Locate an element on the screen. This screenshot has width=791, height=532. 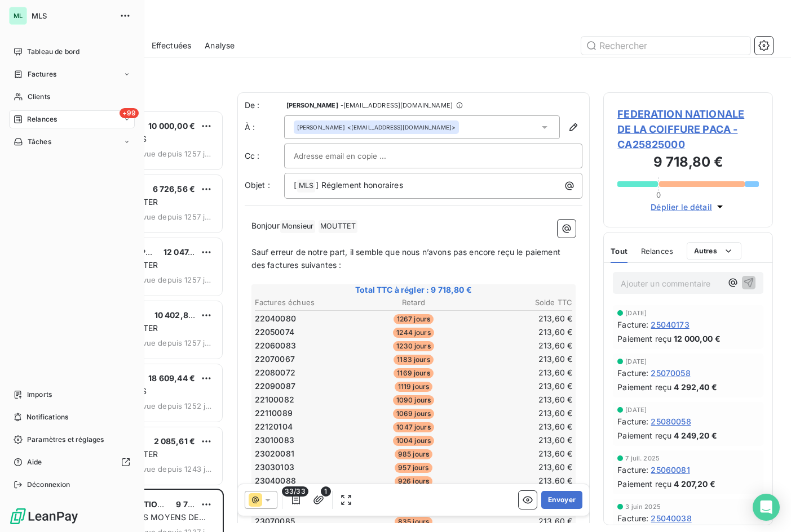
span: Tâches is located at coordinates (40, 142).